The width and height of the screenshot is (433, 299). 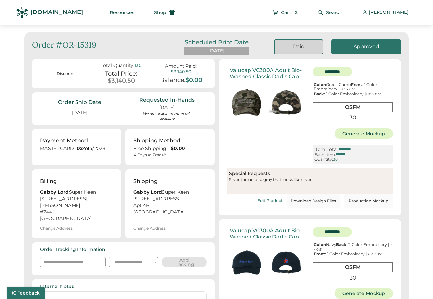 I want to click on div: 4 Days in Transit, so click(x=170, y=155).